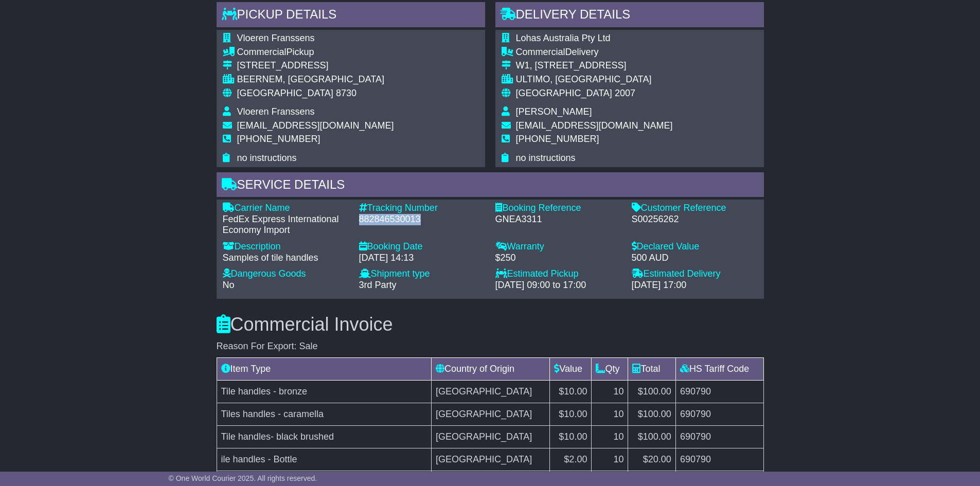 The width and height of the screenshot is (980, 486). What do you see at coordinates (324, 437) in the screenshot?
I see `td: Tile handles- black brushed` at bounding box center [324, 437].